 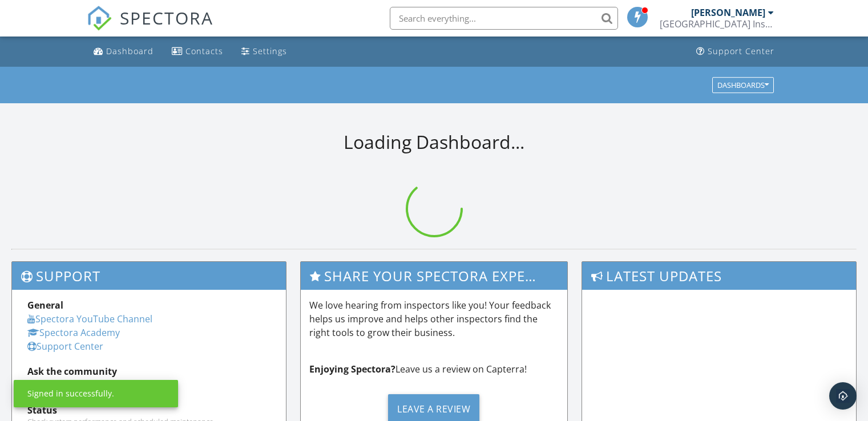 What do you see at coordinates (265, 52) in the screenshot?
I see `a: Settings` at bounding box center [265, 52].